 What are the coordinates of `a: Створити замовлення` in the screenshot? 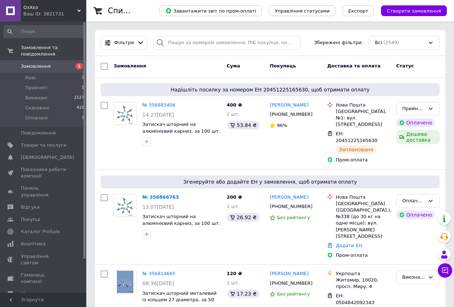 It's located at (410, 10).